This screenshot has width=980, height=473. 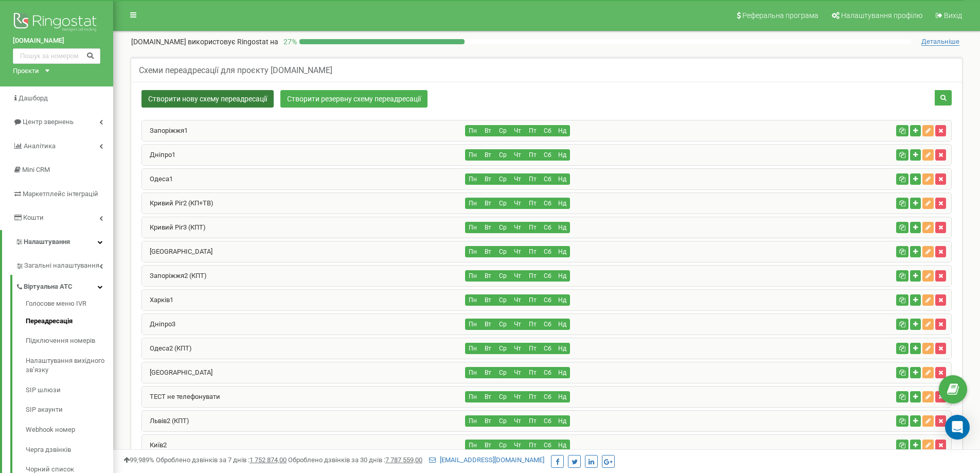 I want to click on span: Детальніше, so click(x=940, y=42).